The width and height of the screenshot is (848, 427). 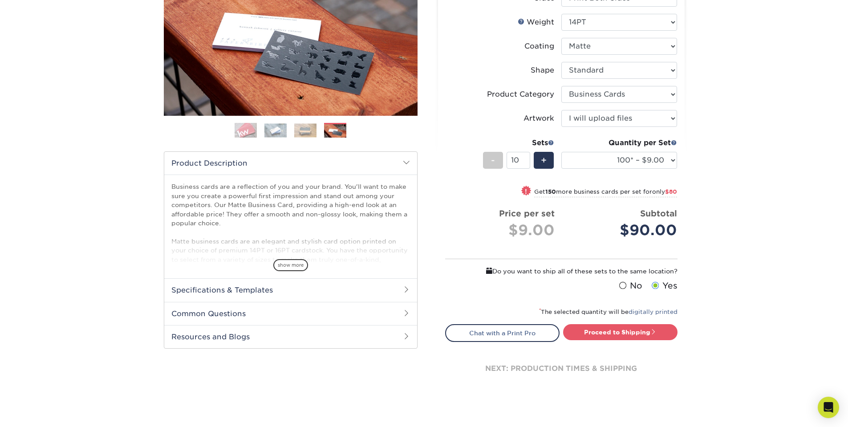 What do you see at coordinates (663, 286) in the screenshot?
I see `label: Yes` at bounding box center [663, 286].